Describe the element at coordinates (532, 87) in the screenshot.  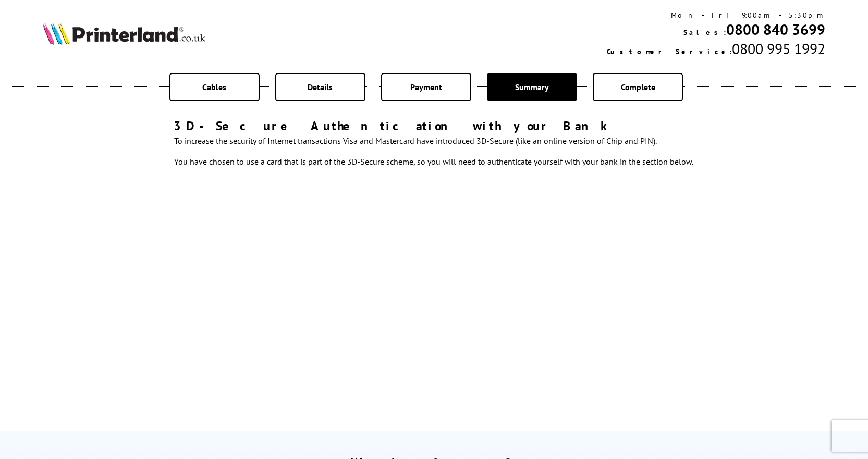
I see `span: Summary` at that location.